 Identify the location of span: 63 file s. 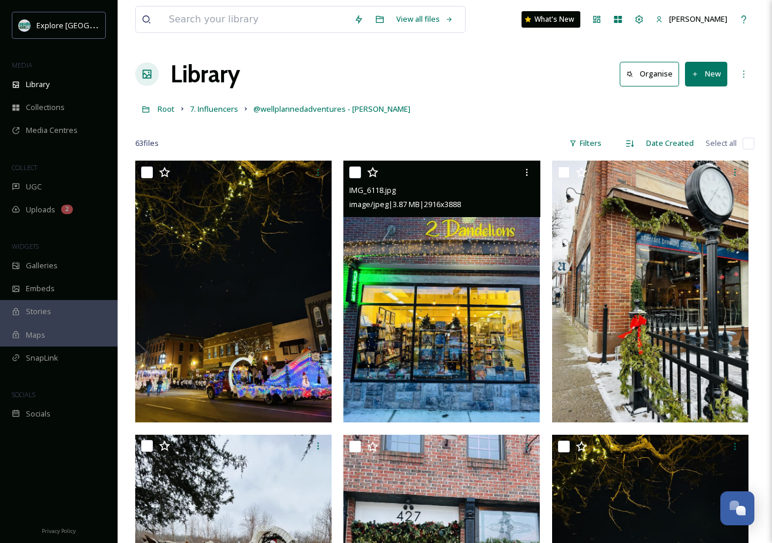
(147, 143).